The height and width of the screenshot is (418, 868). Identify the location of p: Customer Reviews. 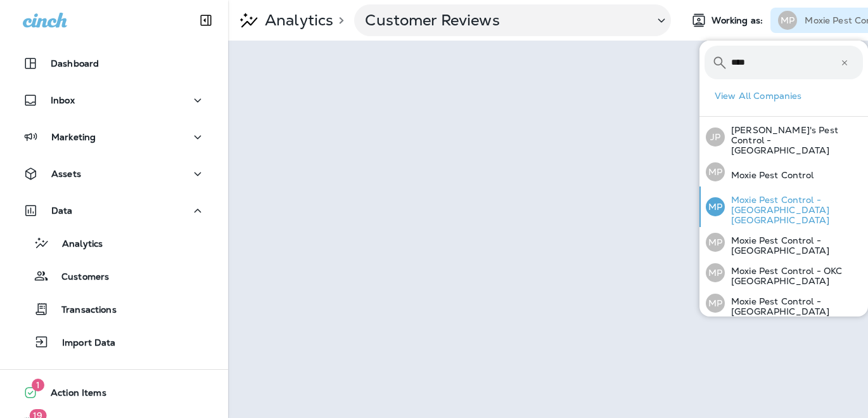
(504, 21).